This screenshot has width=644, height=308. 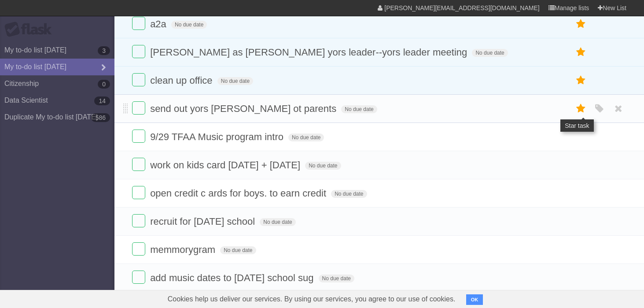 I want to click on b: 3, so click(x=104, y=51).